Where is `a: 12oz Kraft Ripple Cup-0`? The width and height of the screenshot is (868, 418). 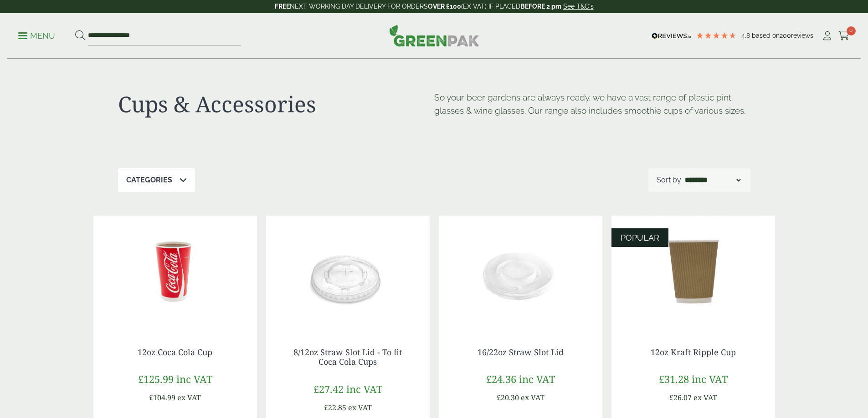
a: 12oz Kraft Ripple Cup-0 is located at coordinates (693, 273).